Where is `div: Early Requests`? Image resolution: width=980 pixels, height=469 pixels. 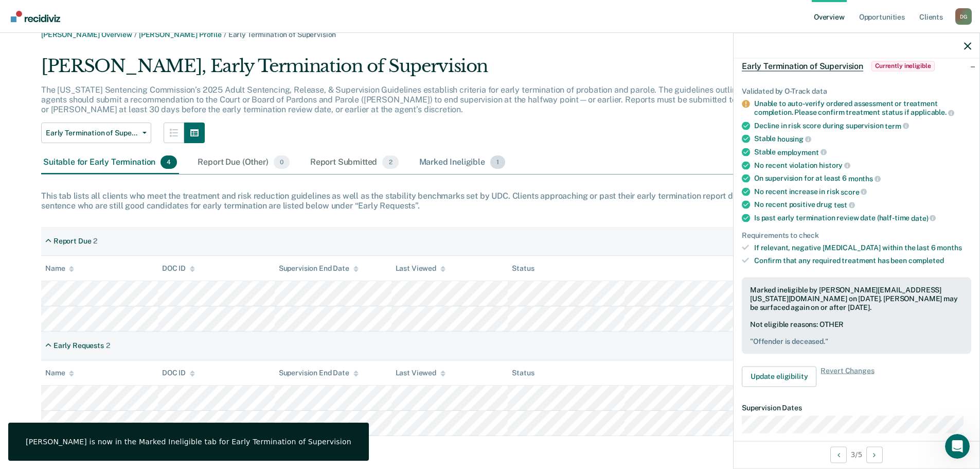
div: Early Requests is located at coordinates (79, 345).